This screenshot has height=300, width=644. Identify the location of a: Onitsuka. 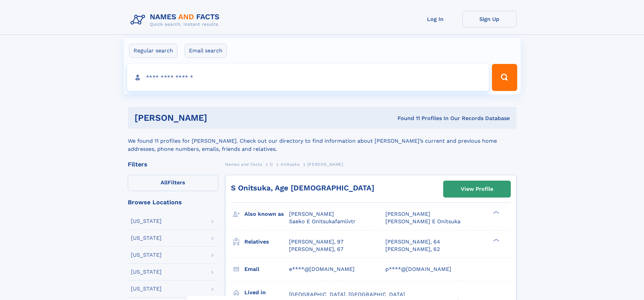
(290, 164).